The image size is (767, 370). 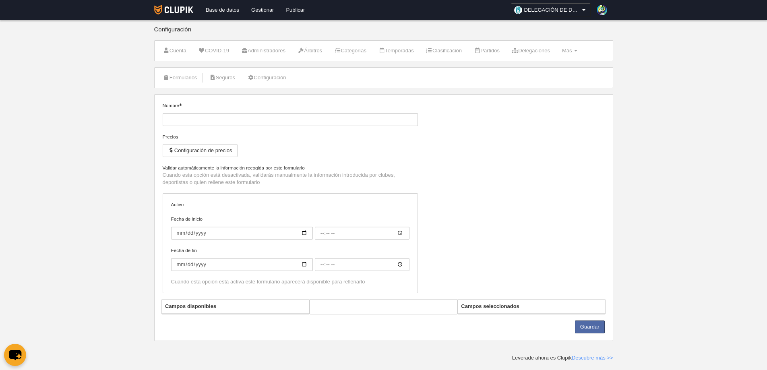 What do you see at coordinates (290, 179) in the screenshot?
I see `p: Cuando esta opción está desactivada, validarás manualmente la información introducida por clubes,...` at bounding box center [290, 179].